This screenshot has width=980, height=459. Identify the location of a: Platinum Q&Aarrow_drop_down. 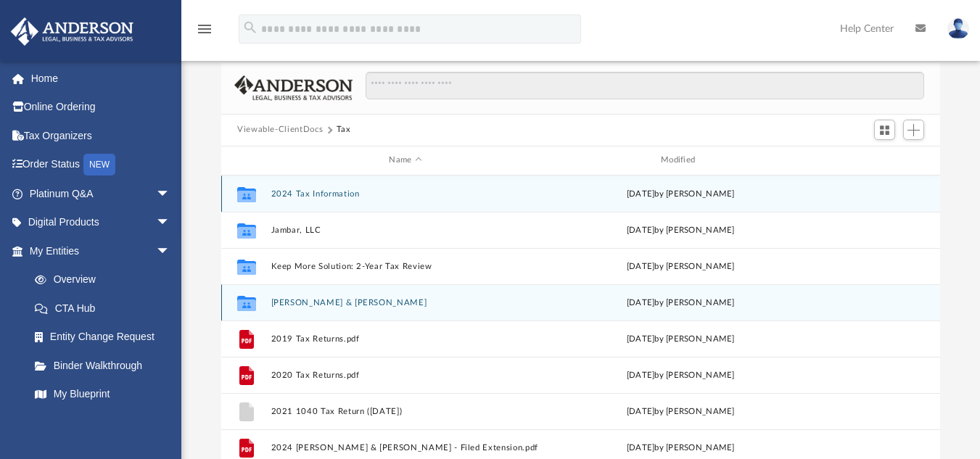
(101, 193).